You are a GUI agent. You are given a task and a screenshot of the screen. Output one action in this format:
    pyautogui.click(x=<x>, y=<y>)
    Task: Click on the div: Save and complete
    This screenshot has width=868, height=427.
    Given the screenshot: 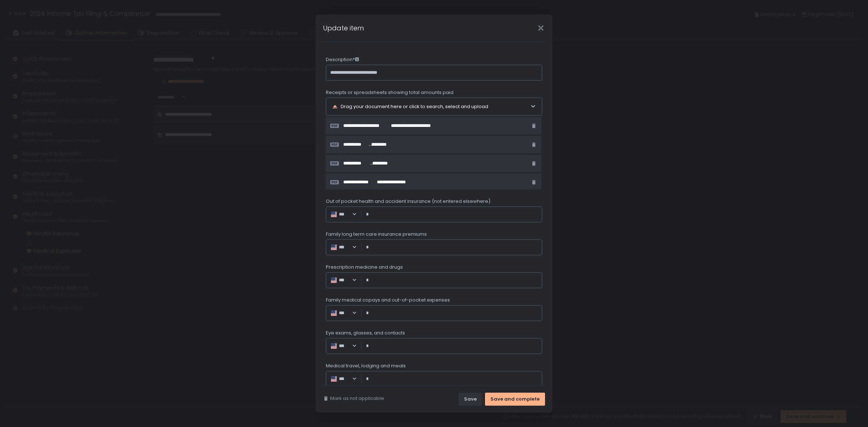 What is the action you would take?
    pyautogui.click(x=515, y=400)
    